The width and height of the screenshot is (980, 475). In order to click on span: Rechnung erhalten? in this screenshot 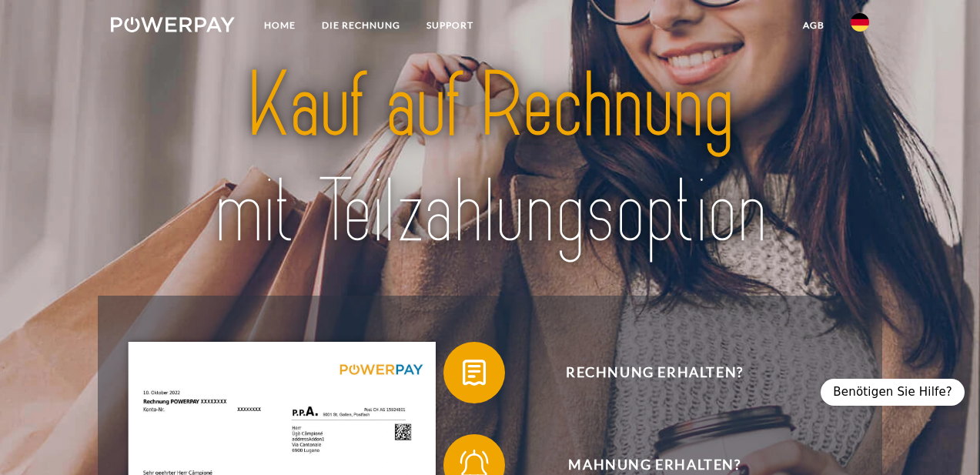, I will do `click(655, 372)`.